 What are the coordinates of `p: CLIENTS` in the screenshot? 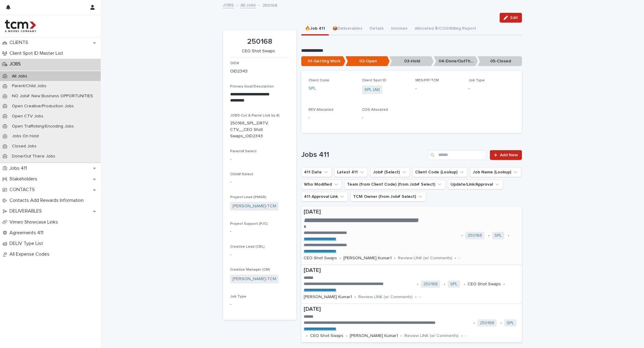 It's located at (20, 43).